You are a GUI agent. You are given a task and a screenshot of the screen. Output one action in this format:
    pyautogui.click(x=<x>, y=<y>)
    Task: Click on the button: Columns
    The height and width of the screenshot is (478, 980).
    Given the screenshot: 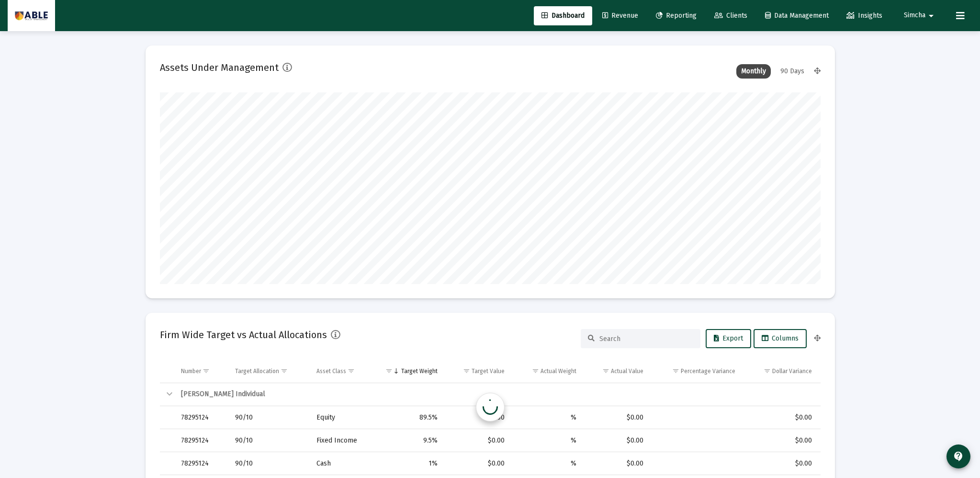 What is the action you would take?
    pyautogui.click(x=781, y=338)
    